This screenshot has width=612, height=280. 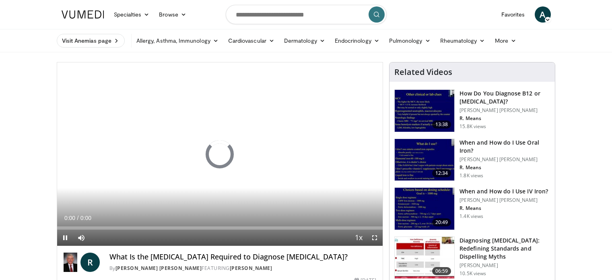 What do you see at coordinates (83, 14) in the screenshot?
I see `img: VuMedi Logo` at bounding box center [83, 14].